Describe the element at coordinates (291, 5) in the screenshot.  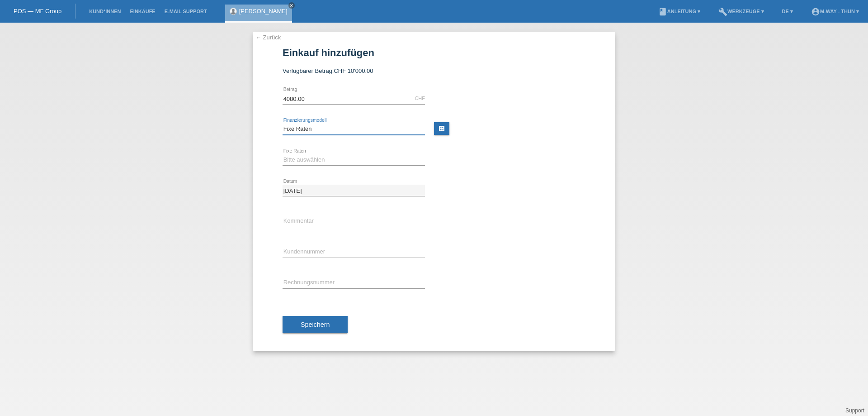
I see `a: close` at that location.